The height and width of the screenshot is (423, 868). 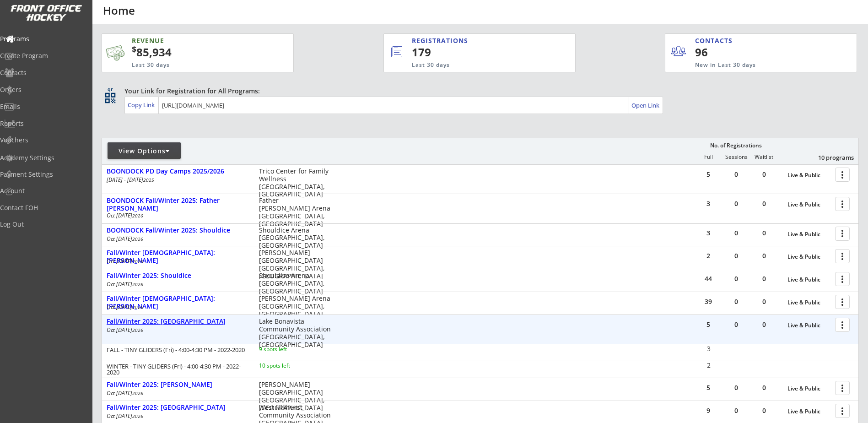 What do you see at coordinates (148, 180) in the screenshot?
I see `em: 2025` at bounding box center [148, 180].